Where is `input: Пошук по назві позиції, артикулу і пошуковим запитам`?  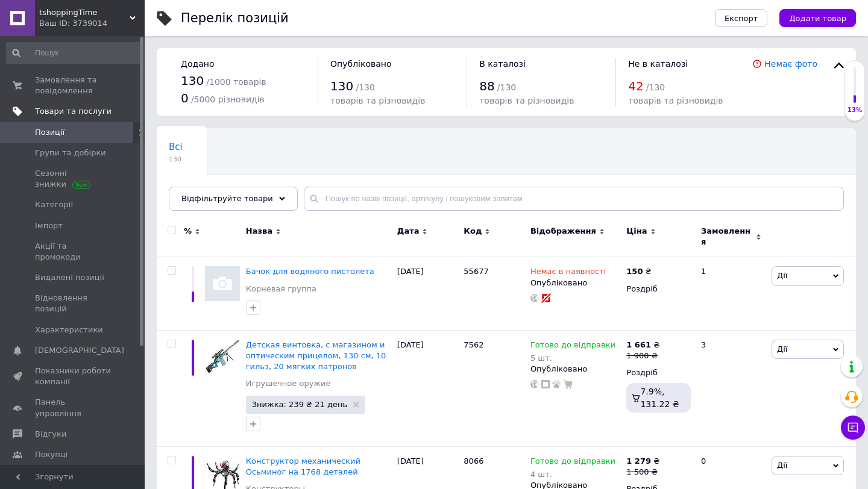 input: Пошук по назві позиції, артикулу і пошуковим запитам is located at coordinates (574, 199).